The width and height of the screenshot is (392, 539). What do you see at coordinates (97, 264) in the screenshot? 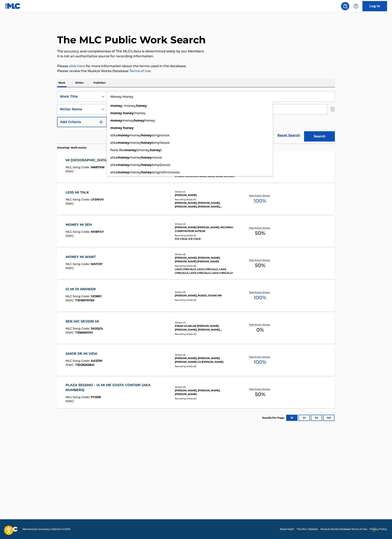
I see `span: MA7J3Y` at bounding box center [97, 264].